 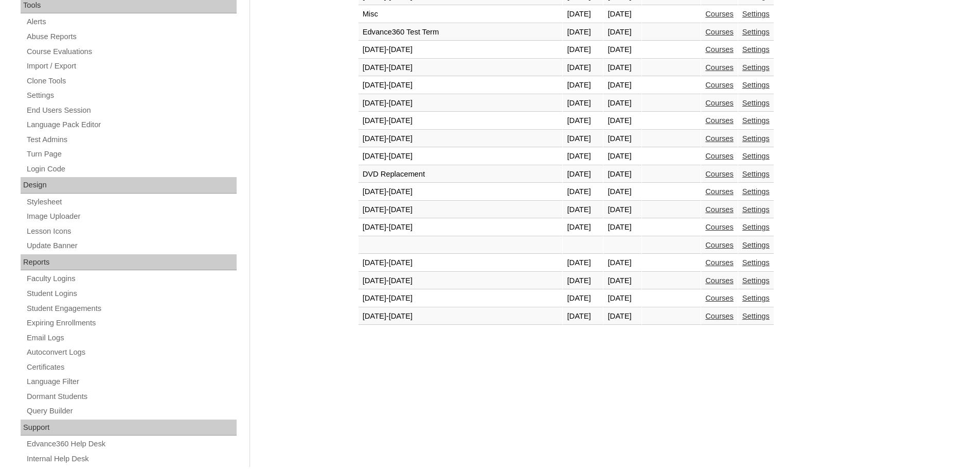 I want to click on div: Reports, so click(x=129, y=262).